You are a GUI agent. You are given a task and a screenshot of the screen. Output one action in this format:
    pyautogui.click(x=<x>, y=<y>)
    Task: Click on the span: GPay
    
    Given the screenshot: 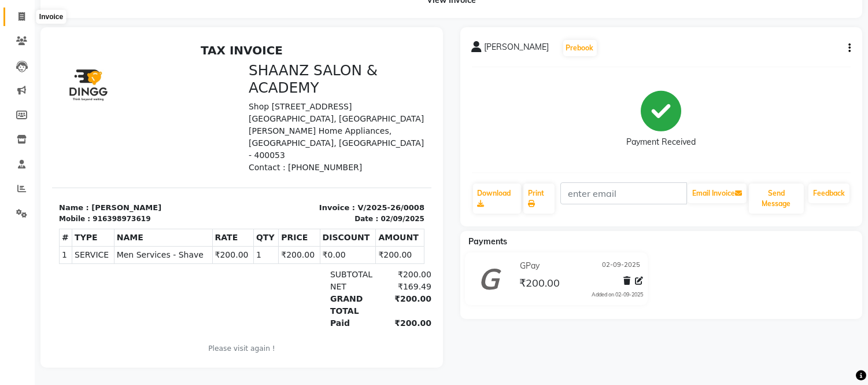 What is the action you would take?
    pyautogui.click(x=530, y=266)
    